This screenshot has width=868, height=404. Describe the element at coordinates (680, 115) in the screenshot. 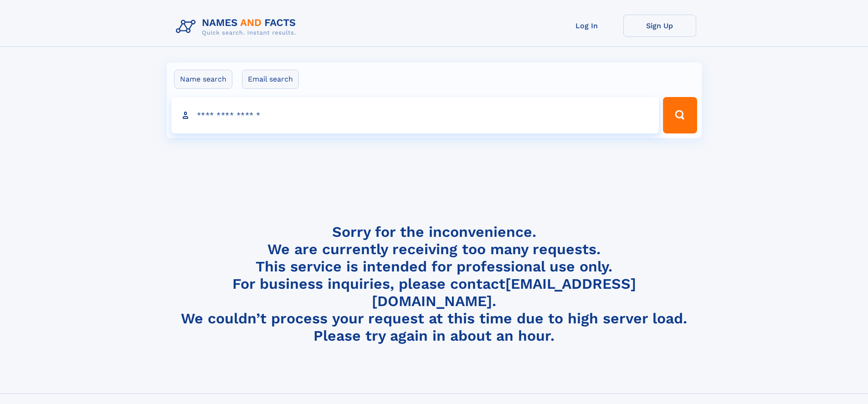

I see `button: Search Button` at that location.